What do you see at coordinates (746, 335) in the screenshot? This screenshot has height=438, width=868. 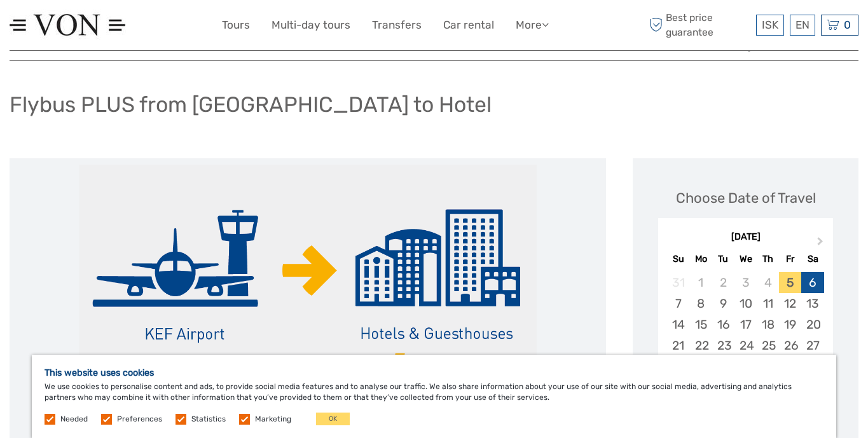 I see `div: month 2025-09` at bounding box center [746, 335].